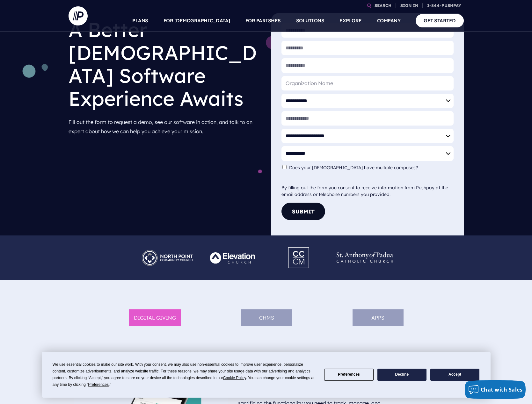  Describe the element at coordinates (351, 21) in the screenshot. I see `a: EXPLORE` at that location.